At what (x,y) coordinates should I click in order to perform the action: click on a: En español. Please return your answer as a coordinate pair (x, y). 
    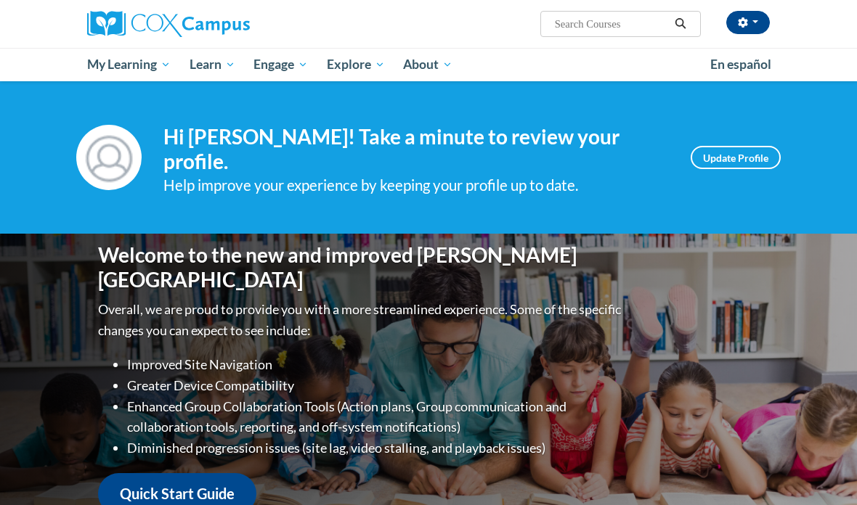
    Looking at the image, I should click on (741, 65).